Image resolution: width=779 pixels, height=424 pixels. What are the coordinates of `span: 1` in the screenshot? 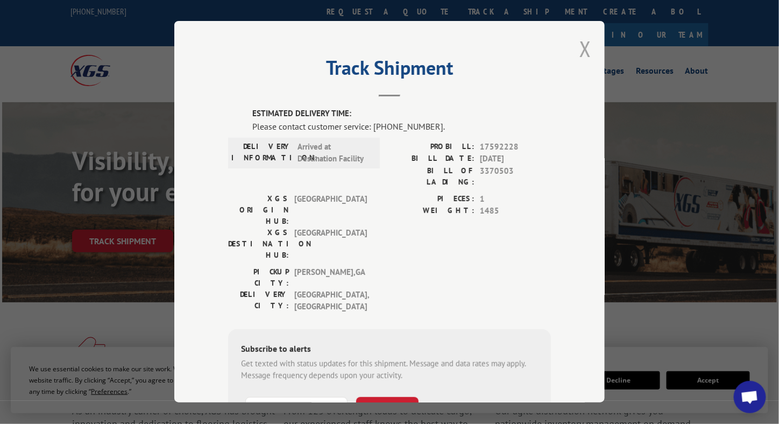 It's located at (516, 199).